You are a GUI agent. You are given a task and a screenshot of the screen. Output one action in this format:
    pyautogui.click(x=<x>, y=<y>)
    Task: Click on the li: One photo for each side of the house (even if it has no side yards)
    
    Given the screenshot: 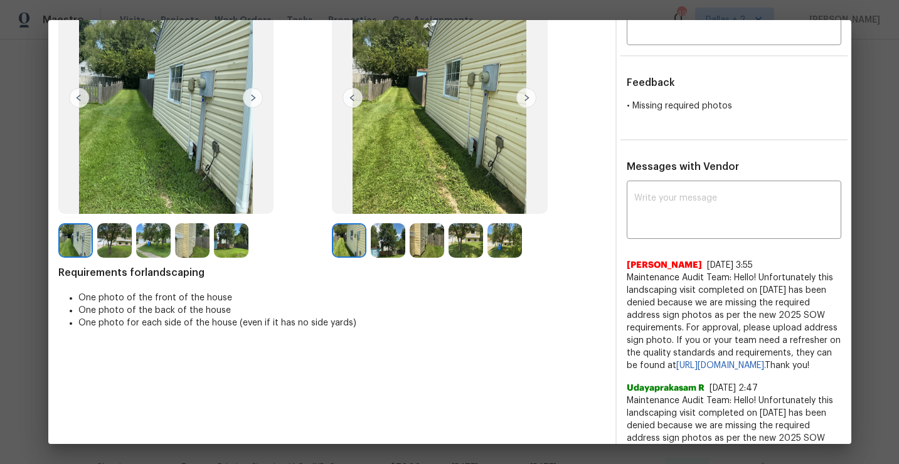 What is the action you would take?
    pyautogui.click(x=342, y=323)
    